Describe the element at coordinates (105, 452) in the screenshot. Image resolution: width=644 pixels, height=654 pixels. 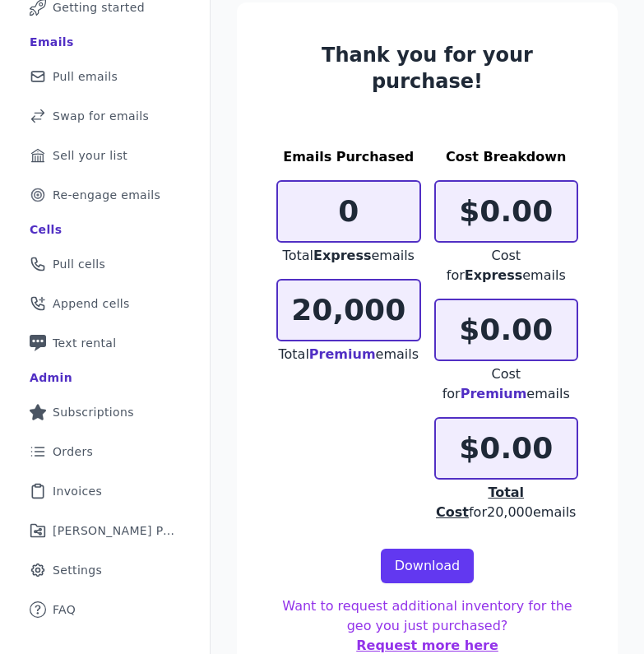
I see `a: Orders` at that location.